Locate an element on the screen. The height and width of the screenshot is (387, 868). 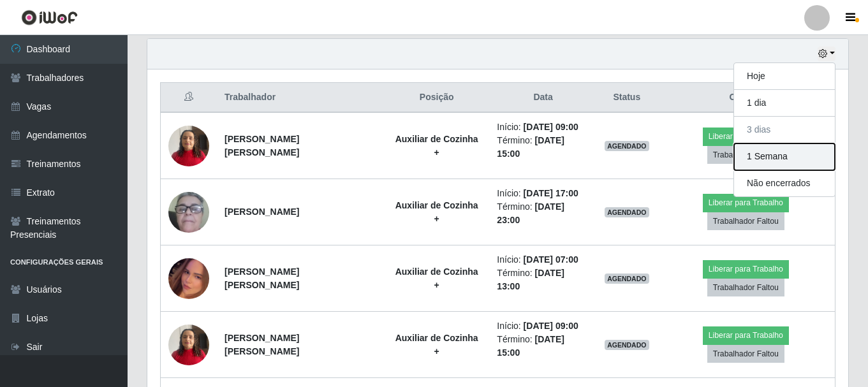
button: 1 Semana is located at coordinates (785, 157).